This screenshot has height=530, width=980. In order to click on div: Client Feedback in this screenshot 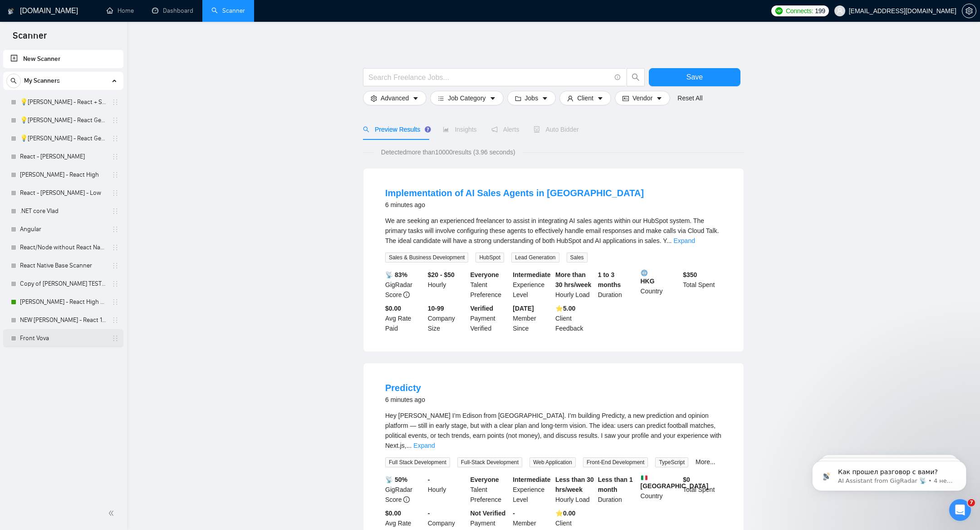, I will do `click(575, 318)`.